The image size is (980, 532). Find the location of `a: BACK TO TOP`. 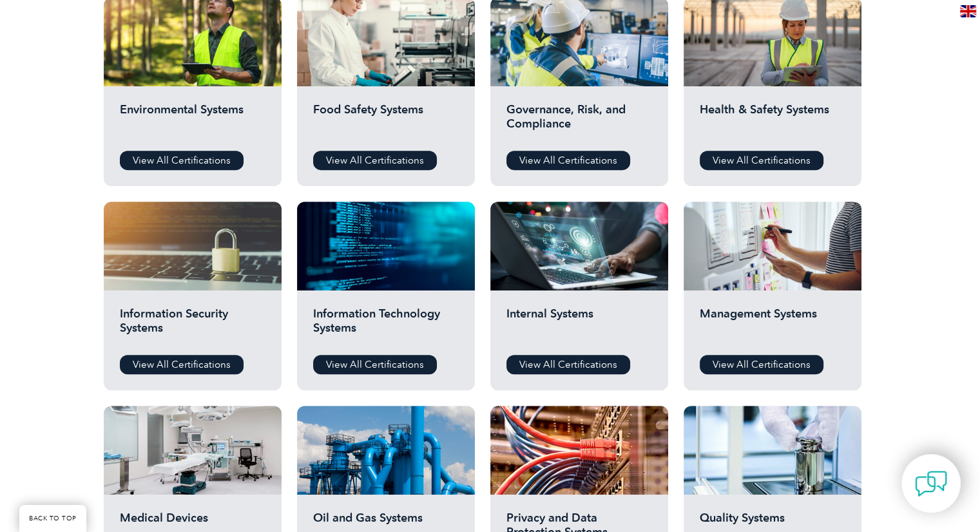

a: BACK TO TOP is located at coordinates (53, 519).